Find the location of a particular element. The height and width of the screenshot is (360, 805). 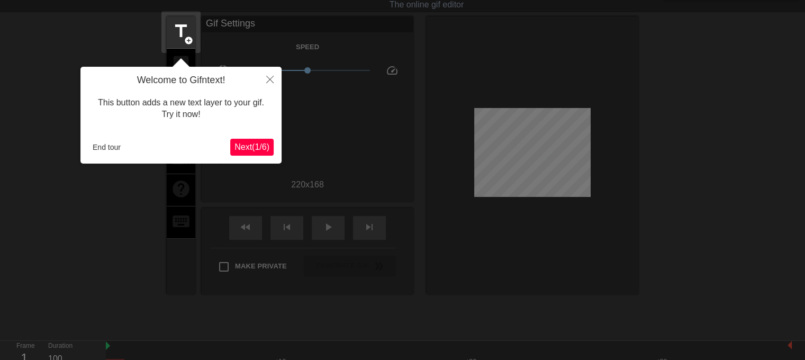

button: Close is located at coordinates (270, 79).